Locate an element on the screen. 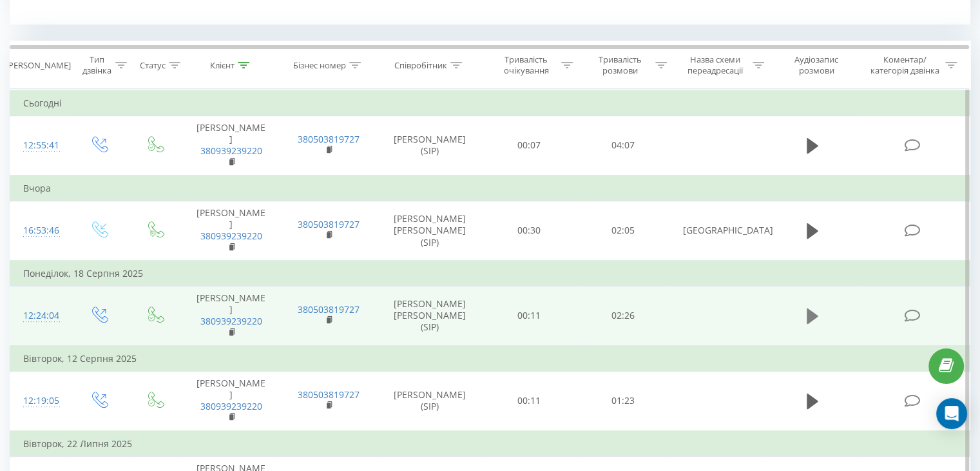 This screenshot has width=980, height=471. td: 02:26 is located at coordinates (623, 315).